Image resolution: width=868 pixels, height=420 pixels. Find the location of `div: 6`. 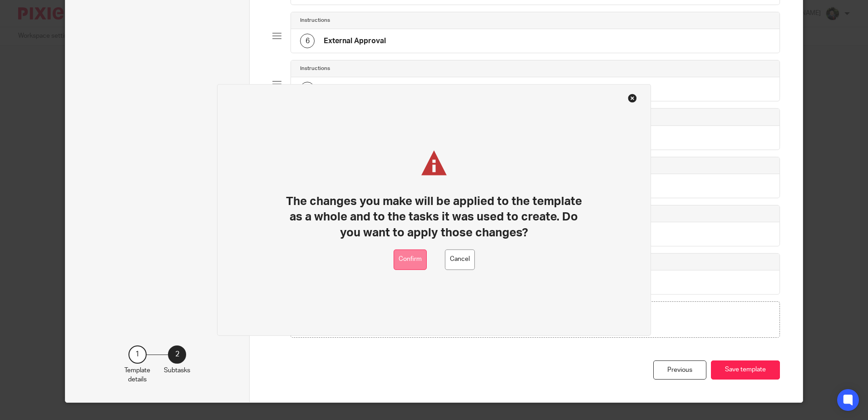

div: 6 is located at coordinates (307, 41).